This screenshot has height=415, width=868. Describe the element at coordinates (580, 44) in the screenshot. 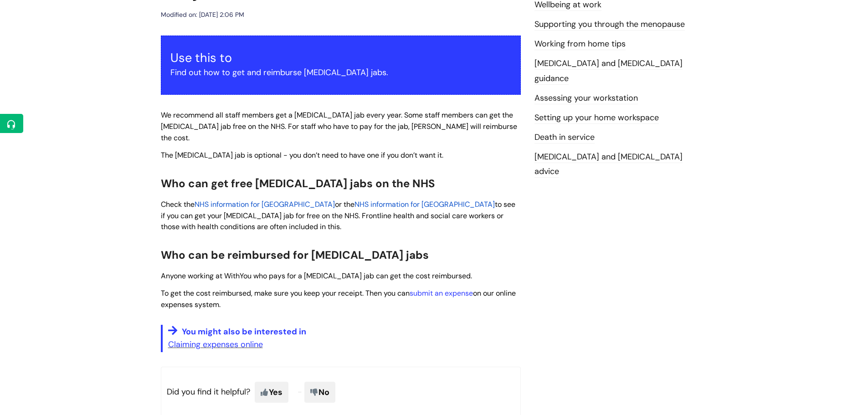

I see `a: Working from home tips` at that location.